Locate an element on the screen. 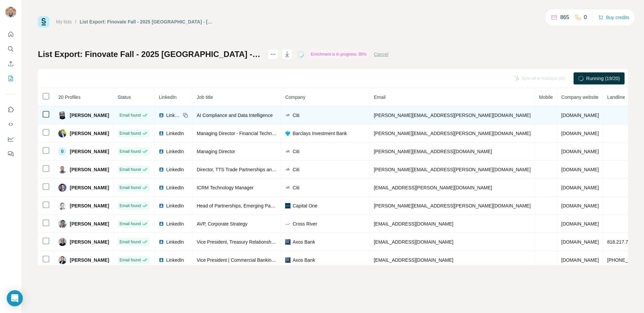  div: Enrichment is in progress: 95% is located at coordinates (339, 54).